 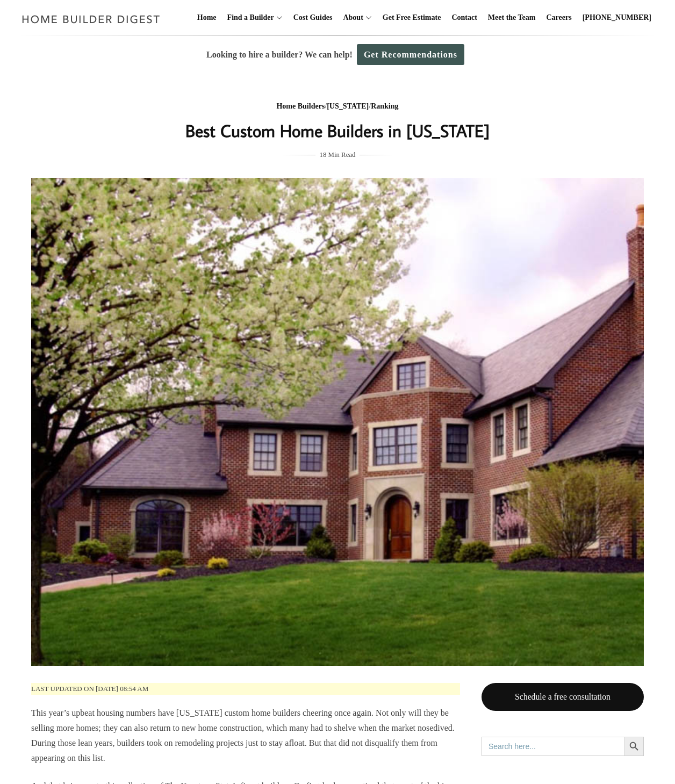 I want to click on a: Careers, so click(x=559, y=17).